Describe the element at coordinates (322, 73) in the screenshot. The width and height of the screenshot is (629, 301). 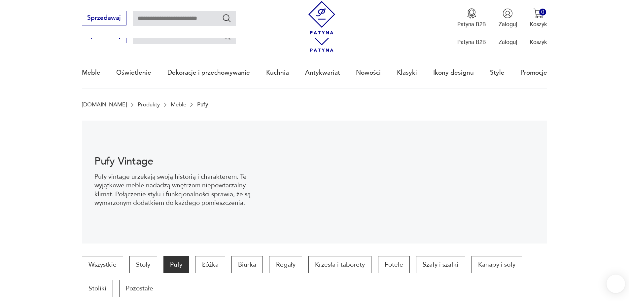
I see `a: Antykwariat` at that location.